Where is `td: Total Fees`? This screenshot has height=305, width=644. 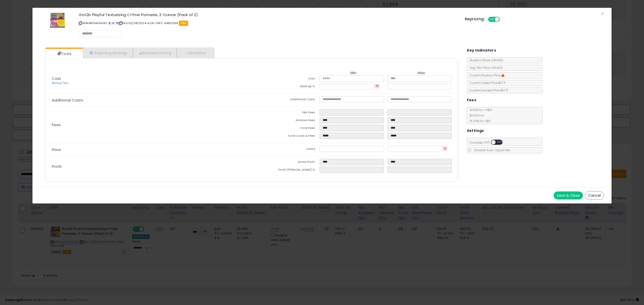 td: Total Fees is located at coordinates (286, 129).